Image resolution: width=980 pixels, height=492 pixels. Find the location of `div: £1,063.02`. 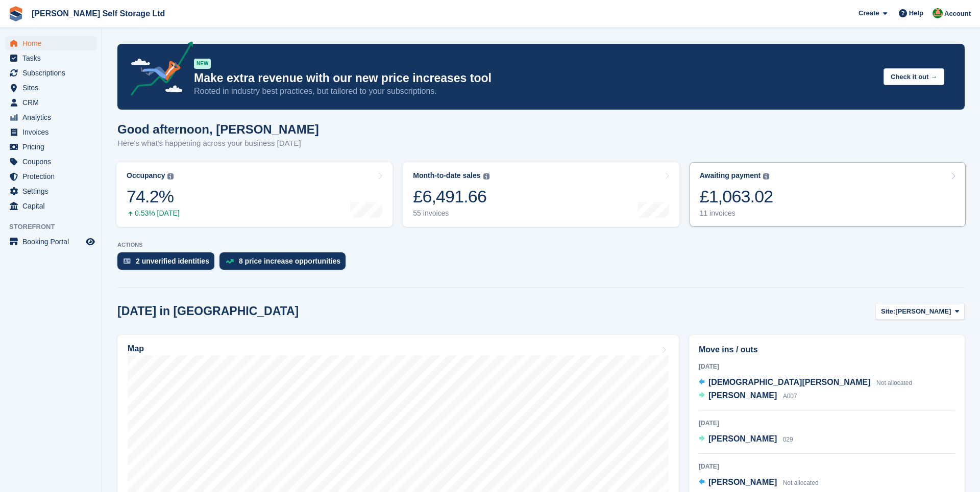

div: £1,063.02 is located at coordinates (737, 196).